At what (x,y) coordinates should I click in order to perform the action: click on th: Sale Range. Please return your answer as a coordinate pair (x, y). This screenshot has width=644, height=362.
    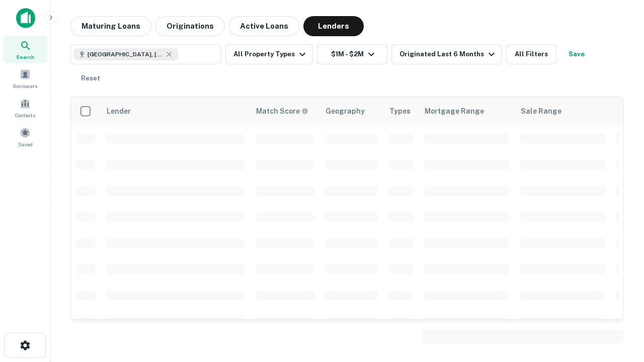
    Looking at the image, I should click on (563, 111).